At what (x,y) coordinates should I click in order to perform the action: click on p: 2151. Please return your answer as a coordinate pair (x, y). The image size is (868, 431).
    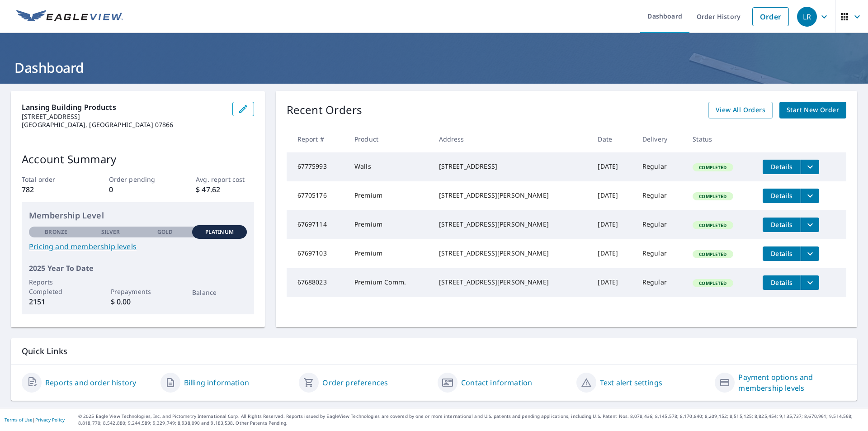
    Looking at the image, I should click on (56, 302).